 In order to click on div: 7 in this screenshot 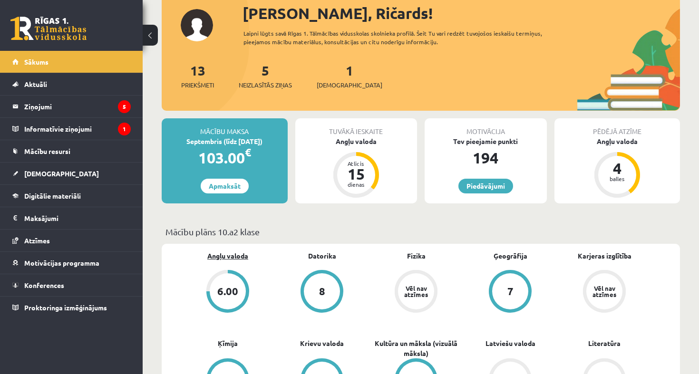, I will do `click(510, 291)`.